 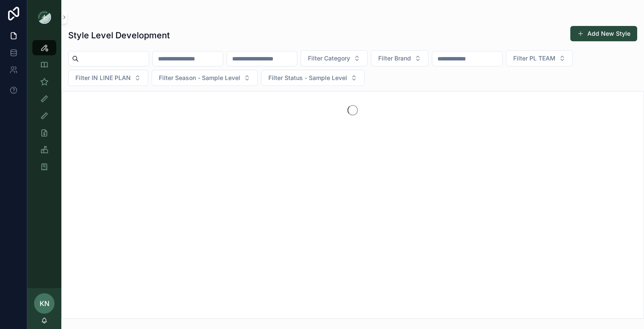 I want to click on span: Filter PL TEAM, so click(x=534, y=59).